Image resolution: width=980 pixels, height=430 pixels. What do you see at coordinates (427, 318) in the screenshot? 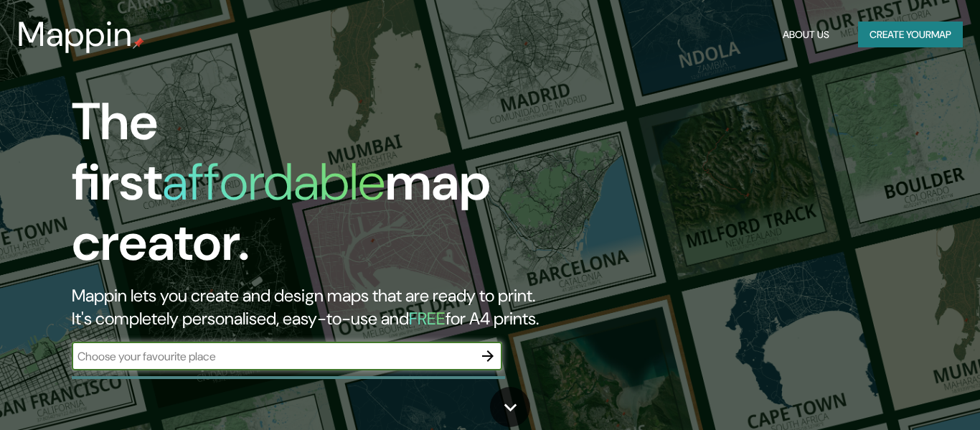
I see `h5: FREE` at bounding box center [427, 318].